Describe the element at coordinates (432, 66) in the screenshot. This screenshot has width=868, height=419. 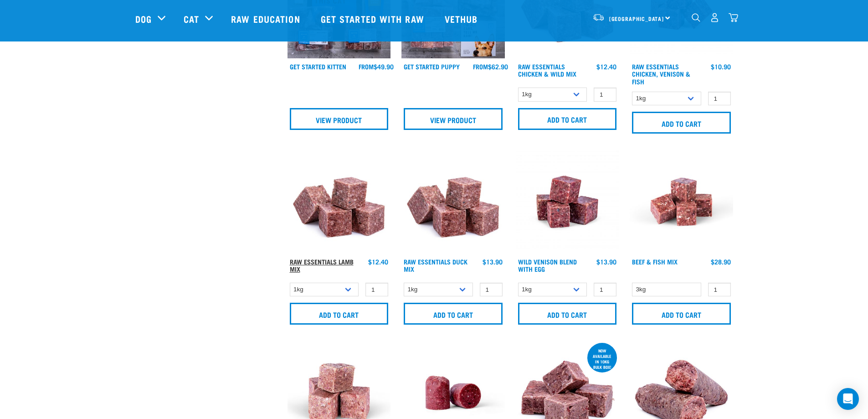
I see `a: Get Started Puppy` at that location.